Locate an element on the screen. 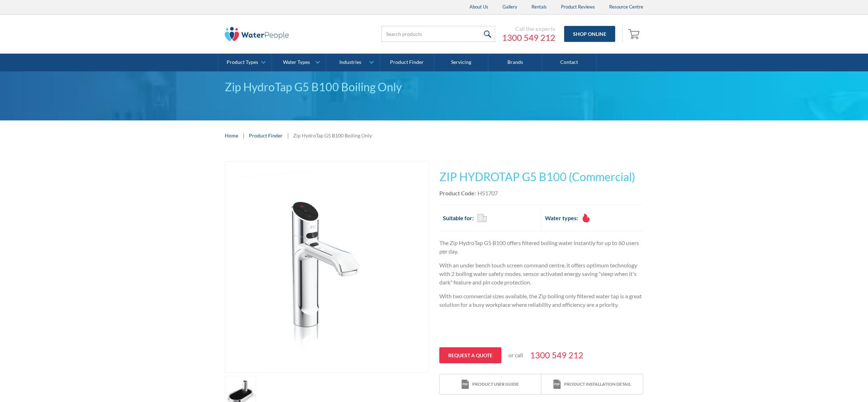 The height and width of the screenshot is (402, 868). img: shopping cart is located at coordinates (635, 34).